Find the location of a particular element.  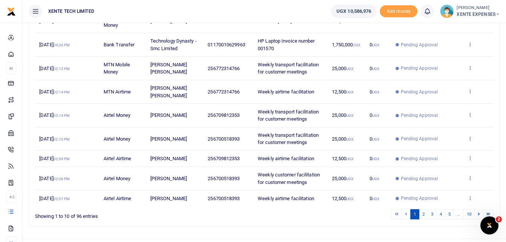

span: Weekly airtime facilitation is located at coordinates (286, 198).